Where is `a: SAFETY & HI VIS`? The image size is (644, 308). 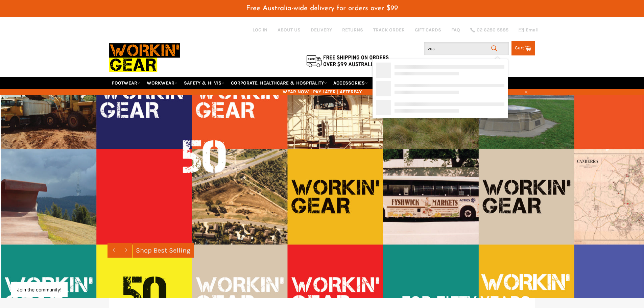 a: SAFETY & HI VIS is located at coordinates (204, 83).